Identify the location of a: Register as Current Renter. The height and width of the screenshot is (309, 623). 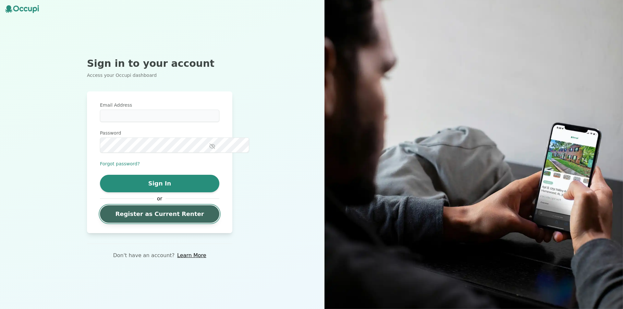
(160, 214).